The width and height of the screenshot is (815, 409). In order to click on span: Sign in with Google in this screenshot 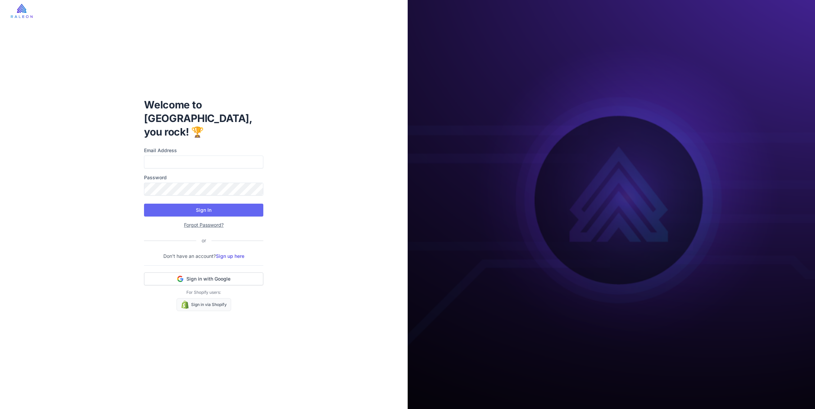, I will do `click(208, 279)`.